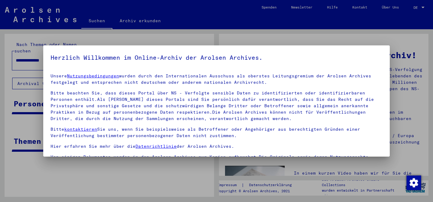 This screenshot has height=202, width=433. Describe the element at coordinates (217, 146) in the screenshot. I see `p: Hier erfahren Sie mehr über die der Arolsen Archives.` at that location.